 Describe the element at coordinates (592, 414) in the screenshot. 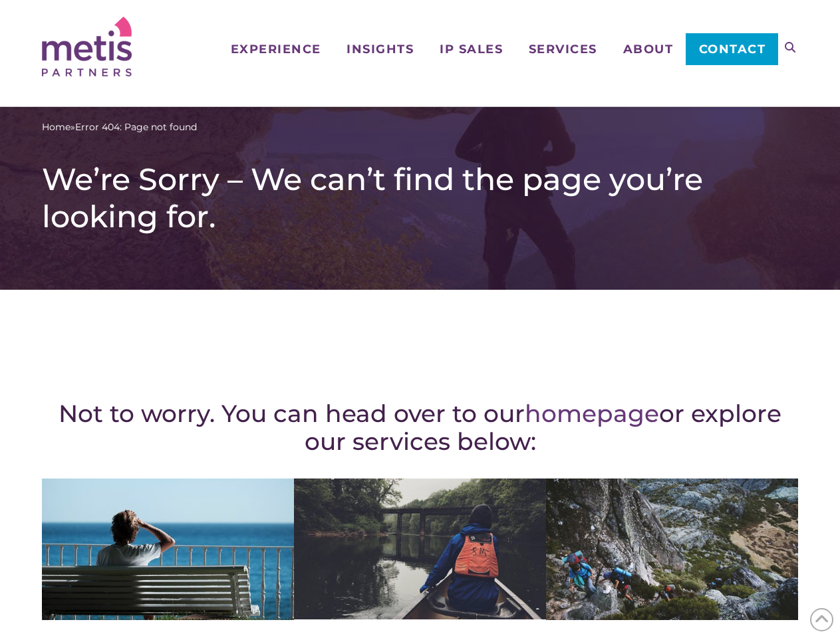

I see `a: homepage` at that location.